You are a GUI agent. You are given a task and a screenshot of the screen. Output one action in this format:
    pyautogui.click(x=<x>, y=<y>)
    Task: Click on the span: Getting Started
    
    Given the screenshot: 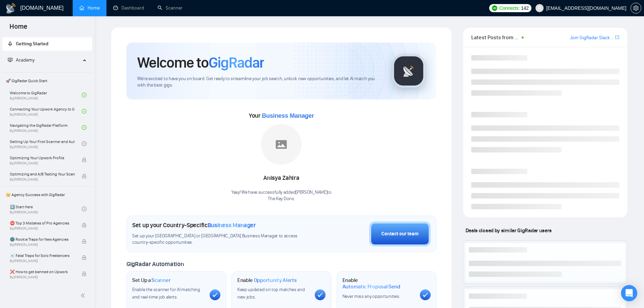 What is the action you would take?
    pyautogui.click(x=32, y=44)
    